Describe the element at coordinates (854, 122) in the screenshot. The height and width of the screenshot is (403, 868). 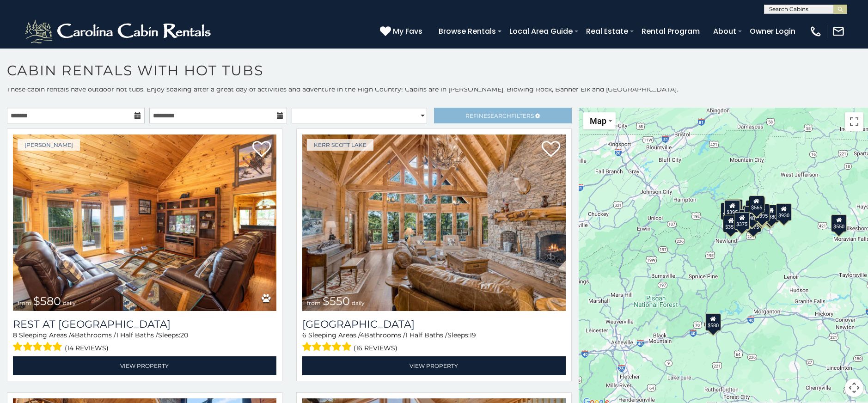
I see `button: Toggle fullscreen view` at that location.